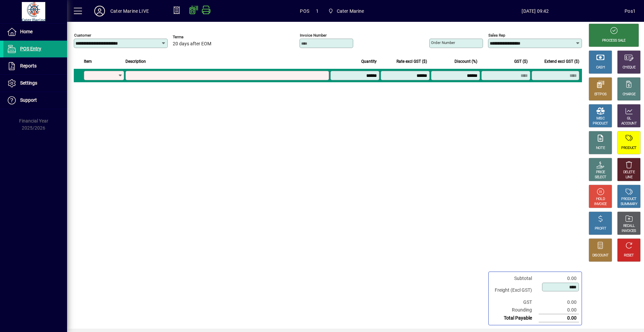  What do you see at coordinates (35, 101) in the screenshot?
I see `a: Support` at bounding box center [35, 101].